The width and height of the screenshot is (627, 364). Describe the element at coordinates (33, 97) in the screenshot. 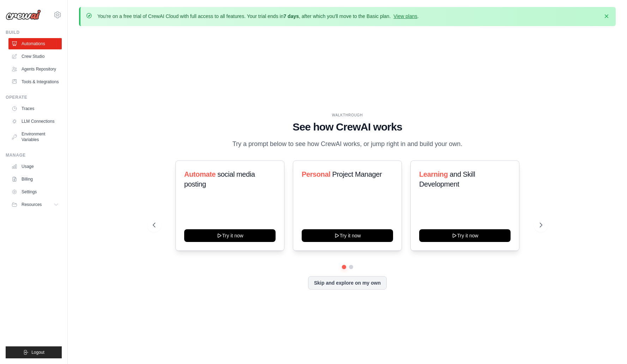

I see `div: Operate` at that location.